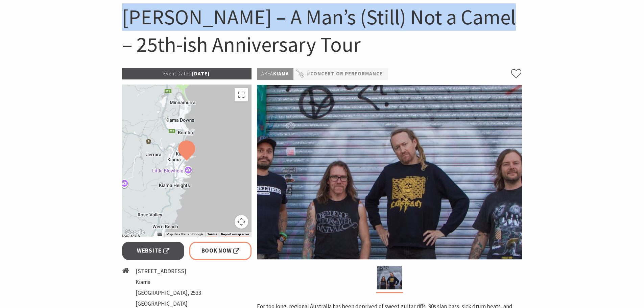  What do you see at coordinates (235, 234) in the screenshot?
I see `a: Report a map error` at bounding box center [235, 234].